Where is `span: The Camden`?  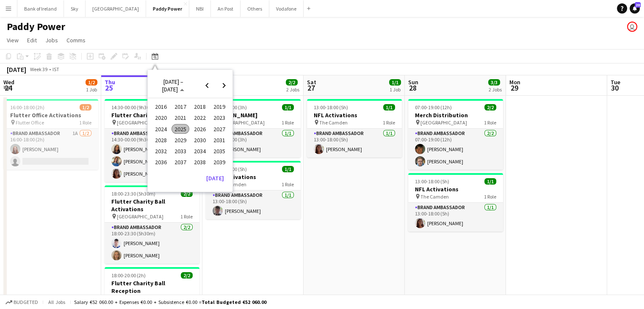
span: The Camden is located at coordinates (333, 122).